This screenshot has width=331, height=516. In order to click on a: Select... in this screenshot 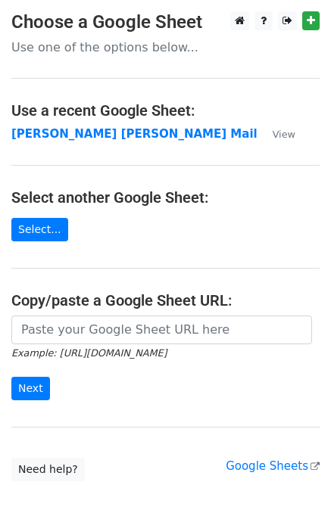, I will do `click(39, 229)`.